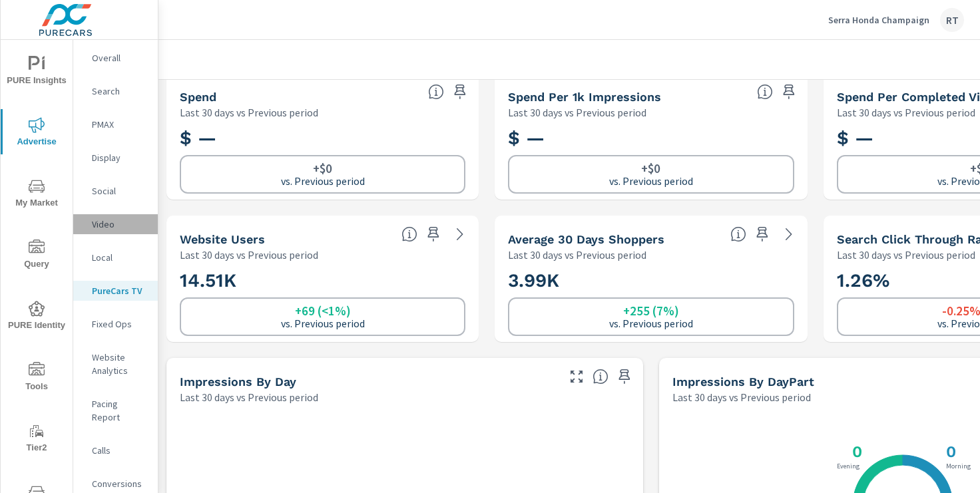 The image size is (980, 493). What do you see at coordinates (115, 124) in the screenshot?
I see `div: PMAX` at bounding box center [115, 124].